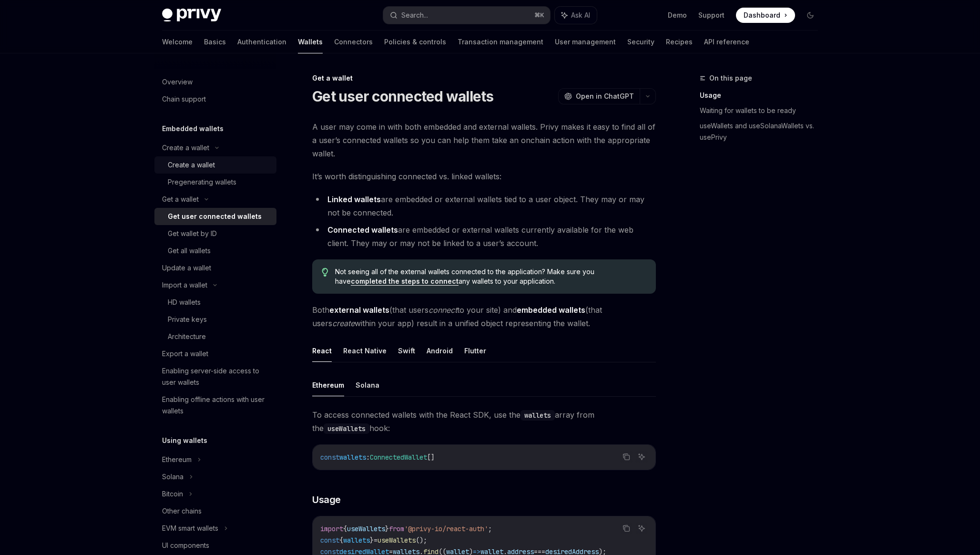 The height and width of the screenshot is (555, 980). What do you see at coordinates (397, 529) in the screenshot?
I see `span: from` at bounding box center [397, 529].